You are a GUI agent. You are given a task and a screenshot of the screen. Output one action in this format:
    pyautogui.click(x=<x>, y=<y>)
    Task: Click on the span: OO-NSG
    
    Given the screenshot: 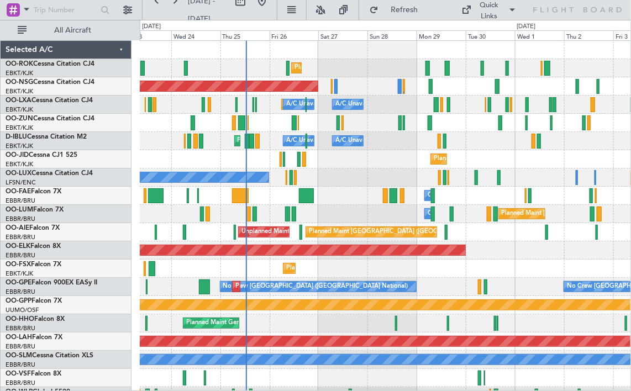 What is the action you would take?
    pyautogui.click(x=19, y=82)
    